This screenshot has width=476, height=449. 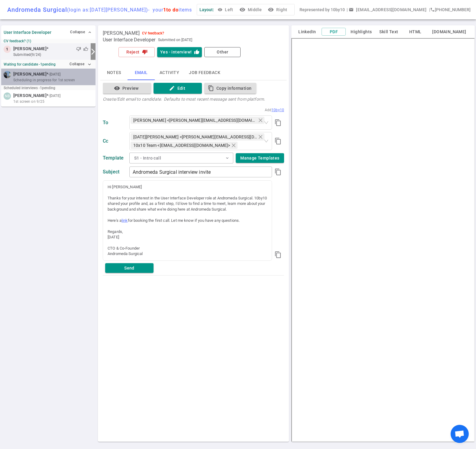 I want to click on button: Highlights, so click(x=361, y=32).